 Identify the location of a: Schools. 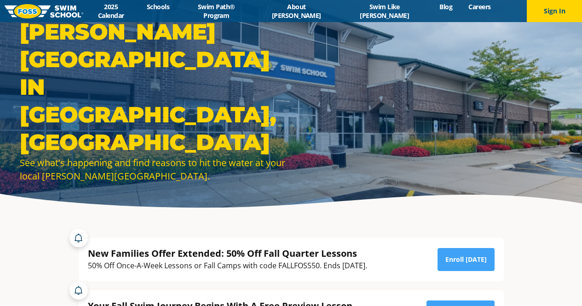
(158, 6).